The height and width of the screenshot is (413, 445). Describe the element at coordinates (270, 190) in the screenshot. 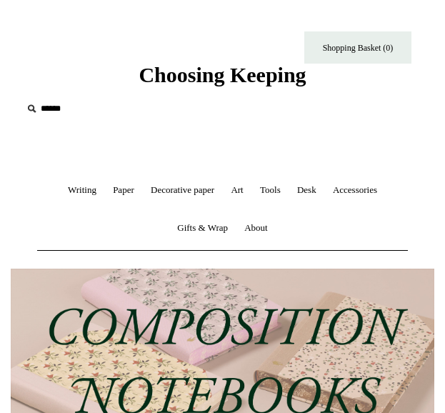

I see `a: Tools` at that location.